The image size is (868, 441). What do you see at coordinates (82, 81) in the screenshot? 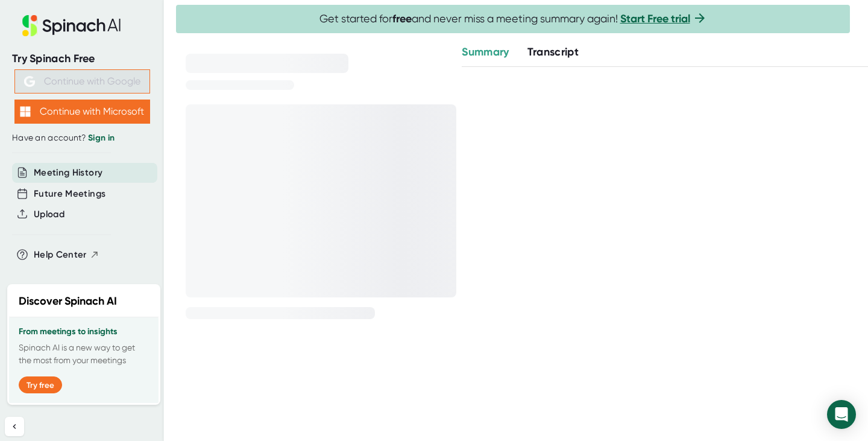
I see `button: Continue with Google` at bounding box center [82, 81].